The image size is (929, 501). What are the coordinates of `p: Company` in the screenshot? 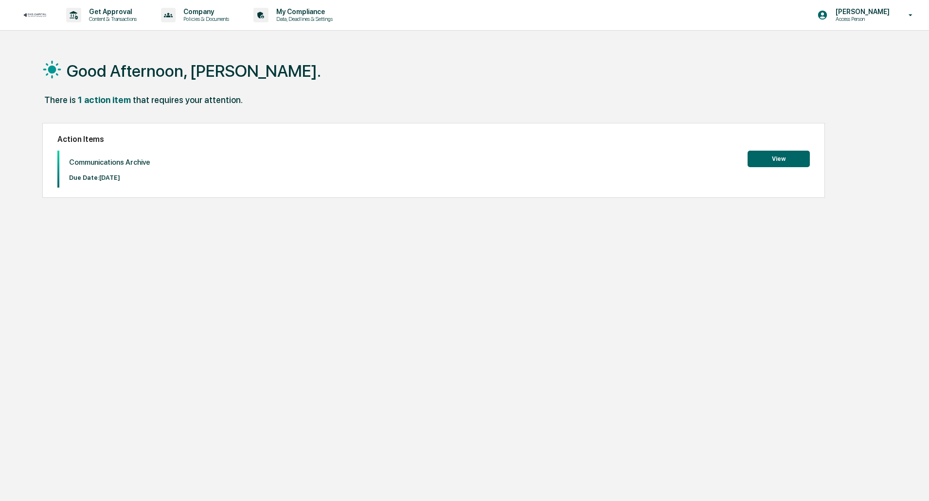 It's located at (205, 12).